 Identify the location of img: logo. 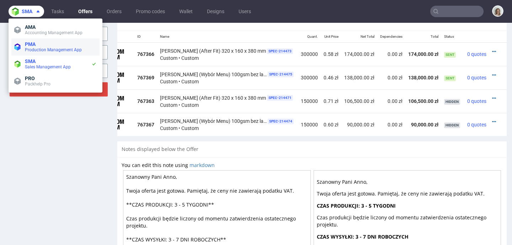
(17, 11).